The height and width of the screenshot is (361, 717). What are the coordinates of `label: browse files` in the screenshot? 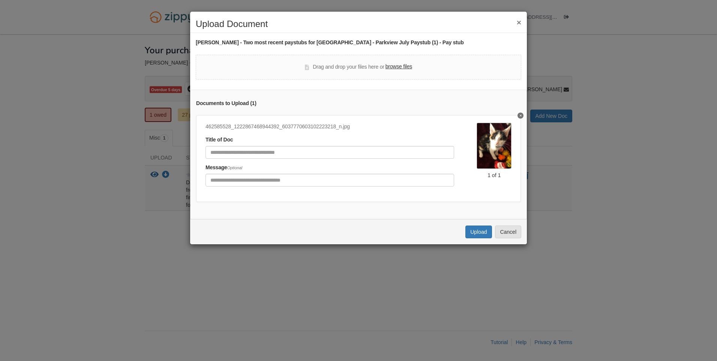 It's located at (398, 67).